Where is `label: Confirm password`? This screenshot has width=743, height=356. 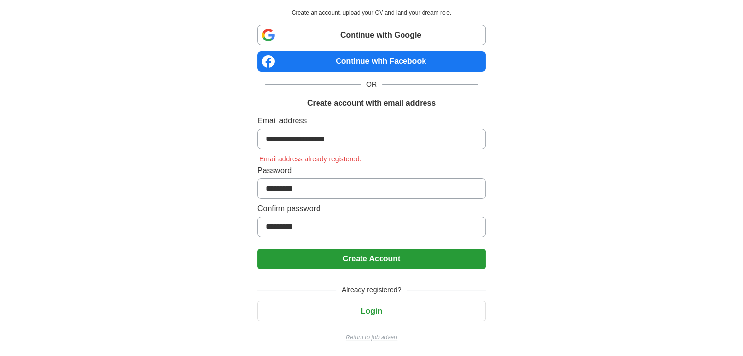
label: Confirm password is located at coordinates (371, 209).